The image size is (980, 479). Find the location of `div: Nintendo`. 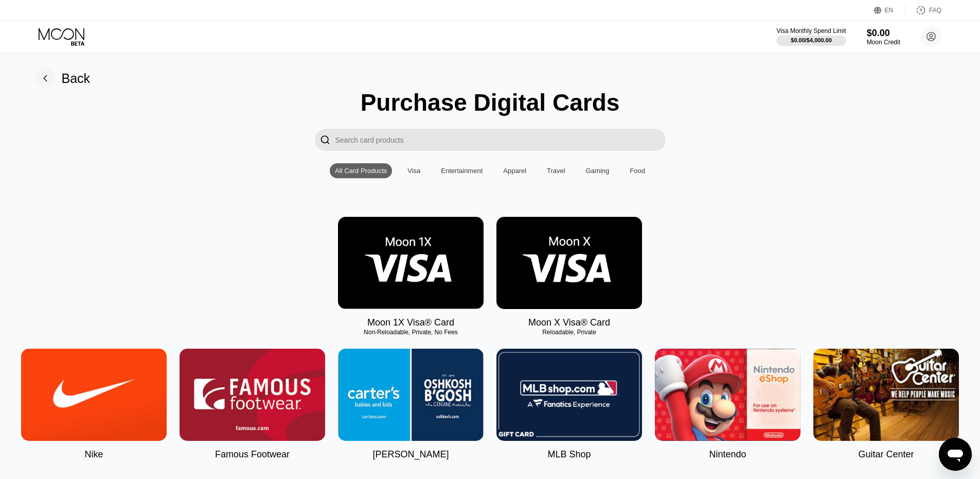

div: Nintendo is located at coordinates (727, 454).